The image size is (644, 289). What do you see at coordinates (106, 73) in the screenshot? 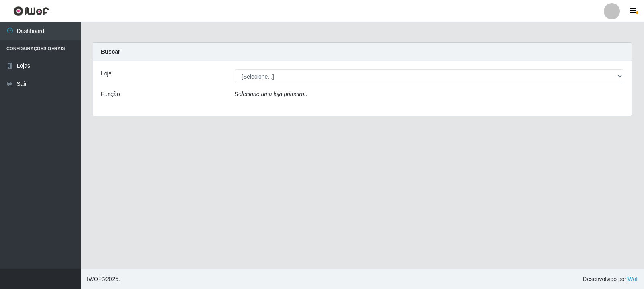
I see `label: Loja` at bounding box center [106, 73].